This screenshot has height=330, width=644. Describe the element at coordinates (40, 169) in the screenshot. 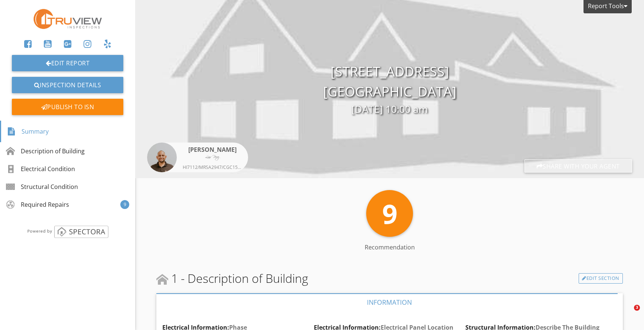

I see `div: Electrical Condition` at that location.